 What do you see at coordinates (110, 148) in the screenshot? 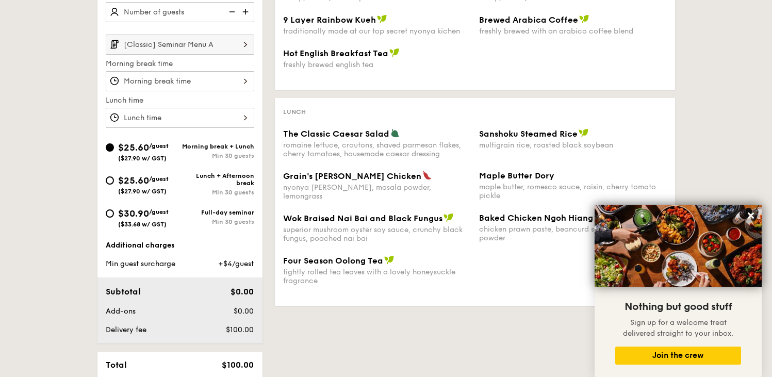
I see `input: $25.60/guest($27.90 w/ GST)Morning break + LunchMin 30 guests` at bounding box center [110, 148].